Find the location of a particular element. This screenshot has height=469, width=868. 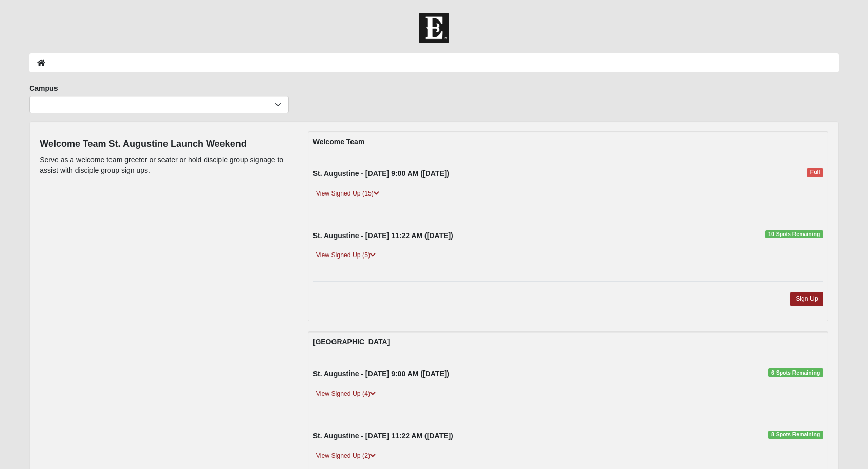

a: View Signed Up (15) is located at coordinates (347, 194).